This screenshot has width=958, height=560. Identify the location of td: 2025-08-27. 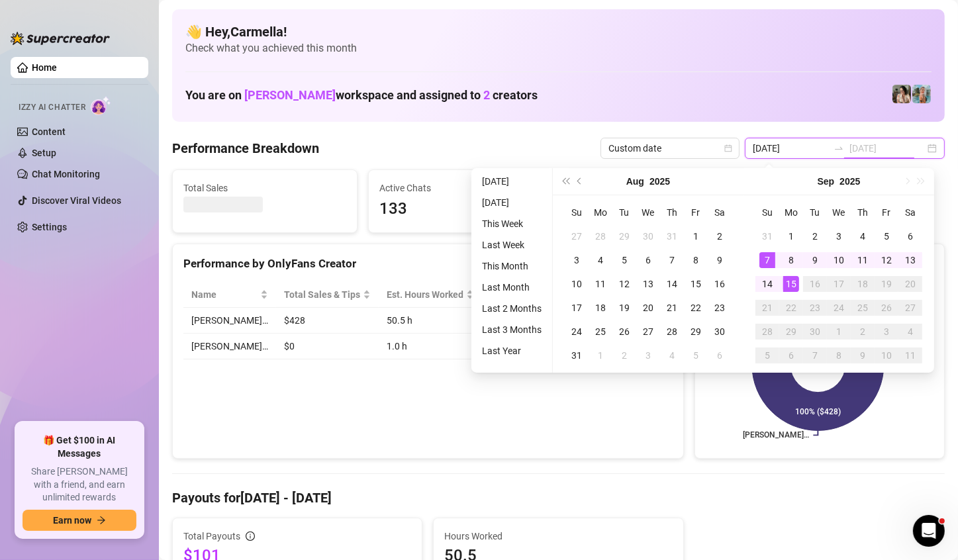
(648, 332).